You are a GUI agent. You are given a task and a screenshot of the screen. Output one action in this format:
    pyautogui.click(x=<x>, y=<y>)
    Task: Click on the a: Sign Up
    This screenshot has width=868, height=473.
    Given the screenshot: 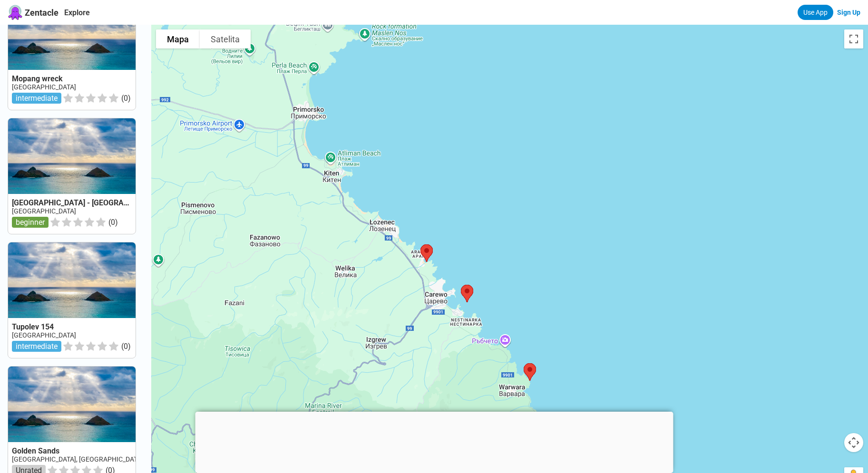 What is the action you would take?
    pyautogui.click(x=848, y=12)
    